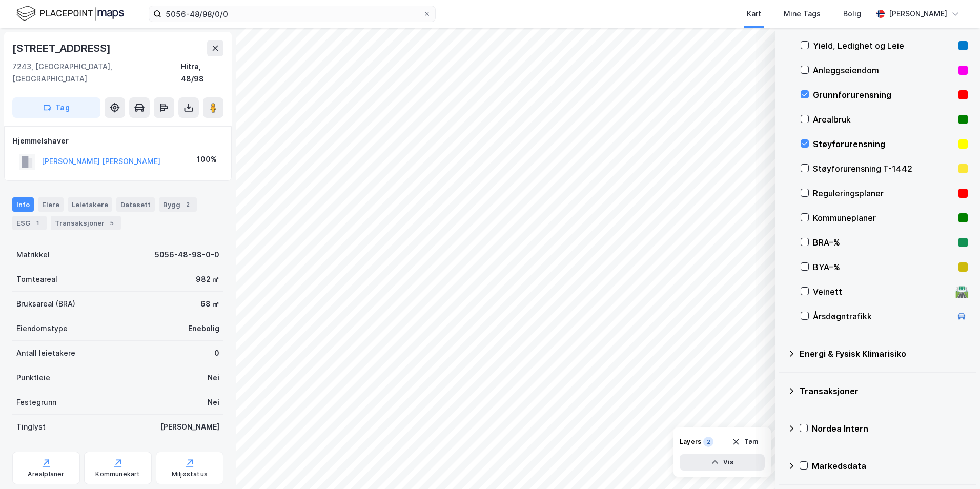 The width and height of the screenshot is (980, 489). Describe the element at coordinates (178, 205) in the screenshot. I see `div: Bygg` at that location.